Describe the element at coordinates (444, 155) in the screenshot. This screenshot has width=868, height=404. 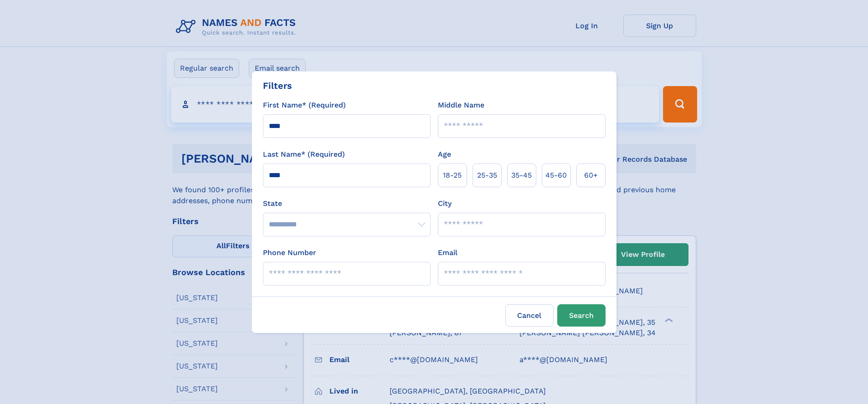
I see `label: Age` at that location.